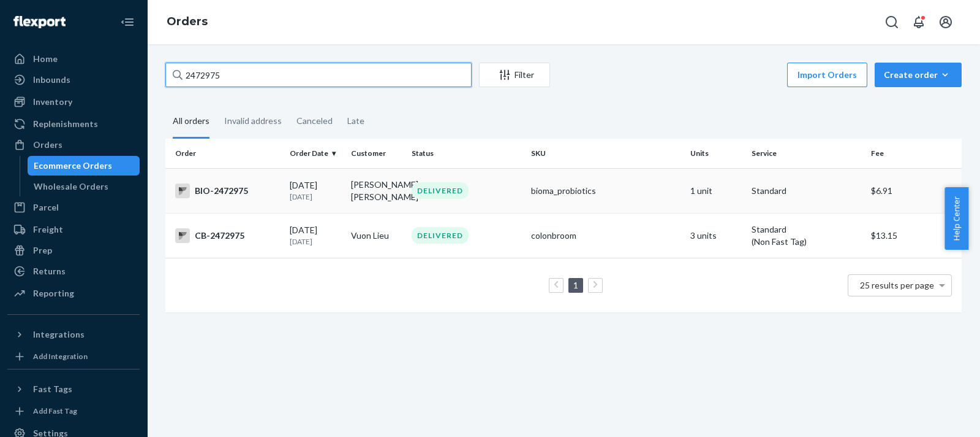  Describe the element at coordinates (60, 356) in the screenshot. I see `div: Add Integration` at that location.